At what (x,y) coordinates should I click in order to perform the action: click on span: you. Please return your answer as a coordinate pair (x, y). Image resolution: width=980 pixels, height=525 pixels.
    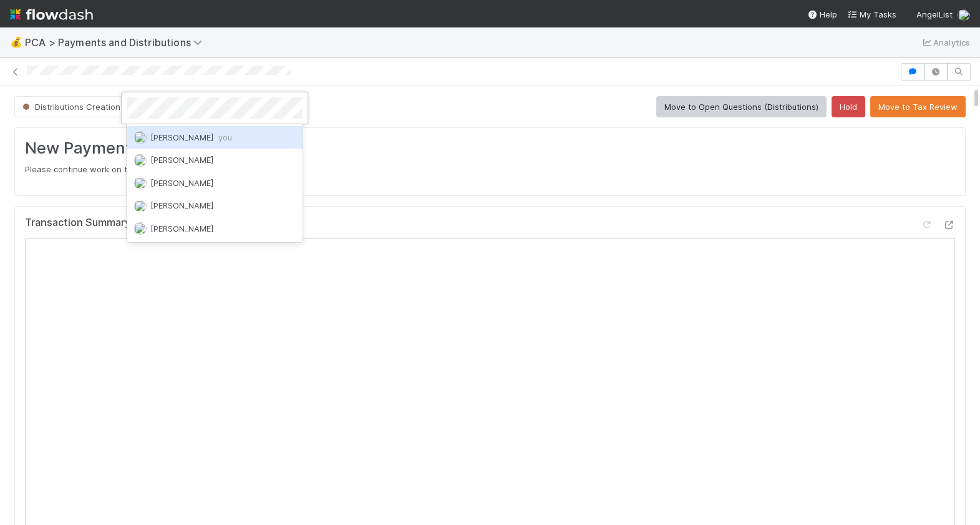
    Looking at the image, I should click on (225, 137).